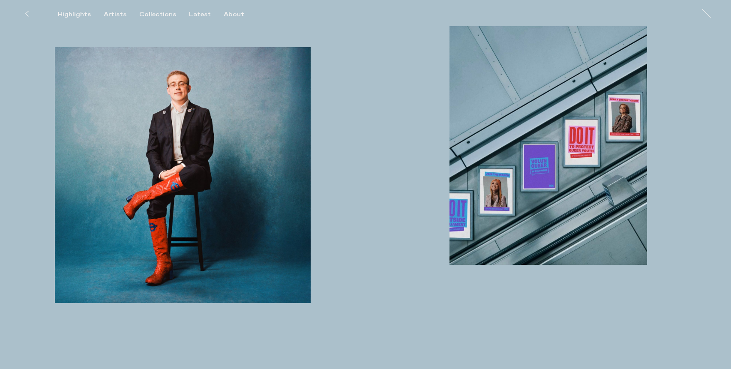 The image size is (731, 369). Describe the element at coordinates (164, 15) in the screenshot. I see `button: Collections` at that location.